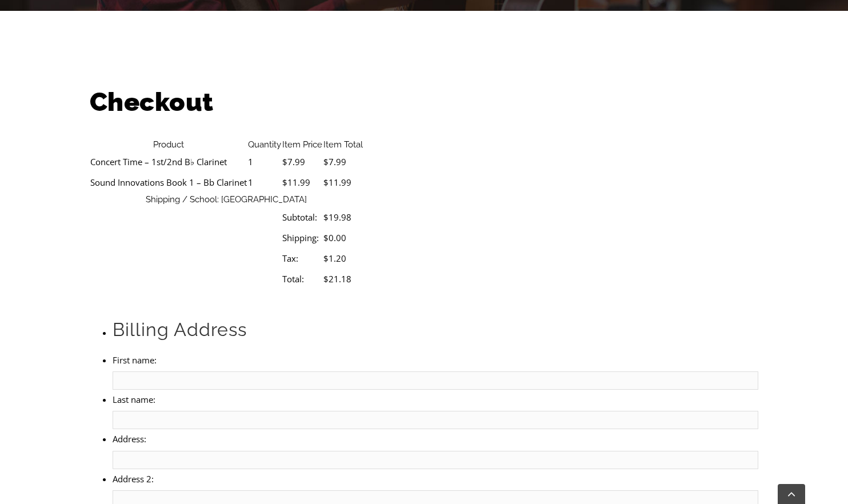 The image size is (848, 504). What do you see at coordinates (302, 279) in the screenshot?
I see `td: Total:` at bounding box center [302, 279].